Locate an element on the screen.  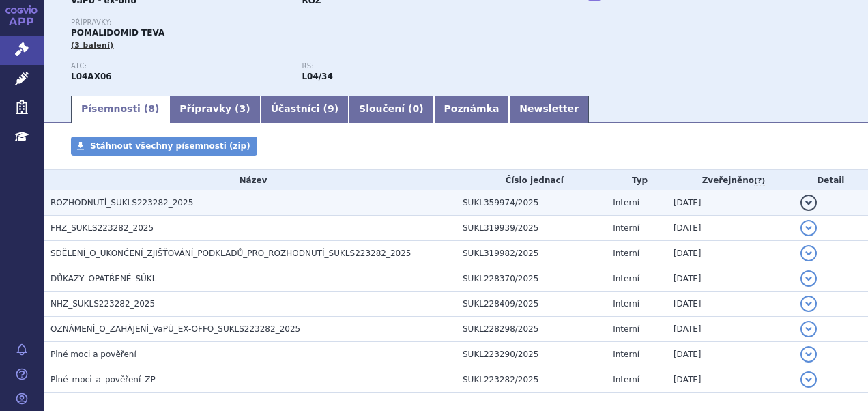
strong: POMALIDOMID is located at coordinates (91, 76).